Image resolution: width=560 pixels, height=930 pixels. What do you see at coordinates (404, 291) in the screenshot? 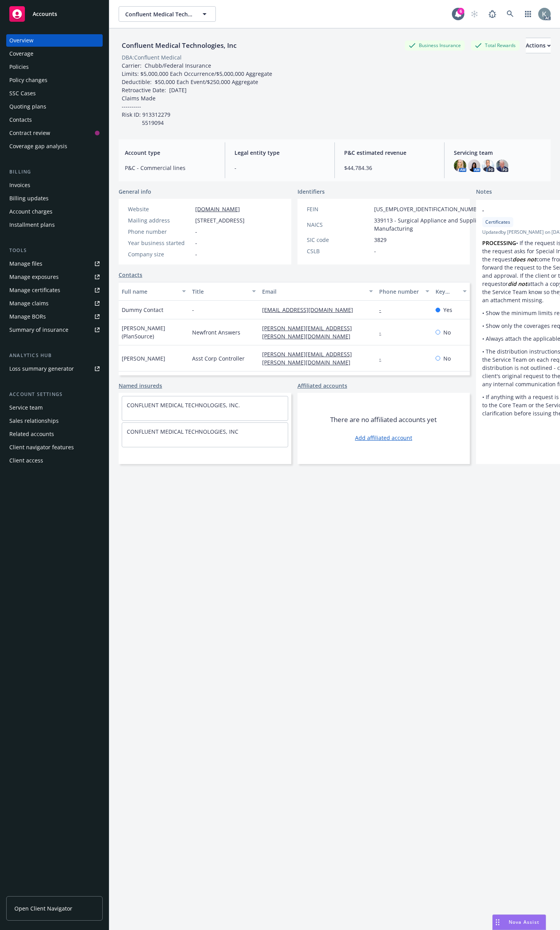
I see `button: Phone number` at bounding box center [404, 291].